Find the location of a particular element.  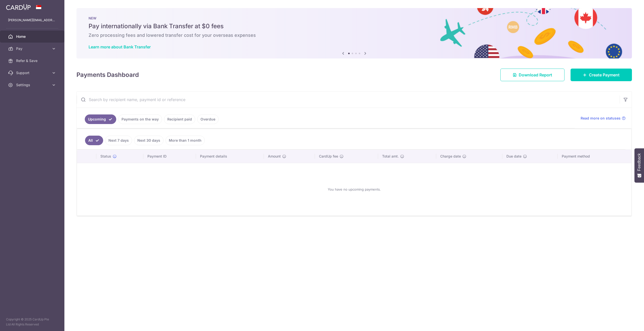

a: Read more on statuses is located at coordinates (603, 118).